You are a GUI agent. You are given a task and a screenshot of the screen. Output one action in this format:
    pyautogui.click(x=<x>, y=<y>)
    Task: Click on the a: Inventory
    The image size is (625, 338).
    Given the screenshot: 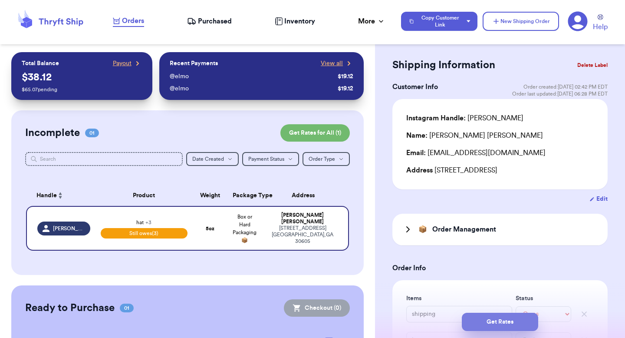 What is the action you would take?
    pyautogui.click(x=295, y=21)
    